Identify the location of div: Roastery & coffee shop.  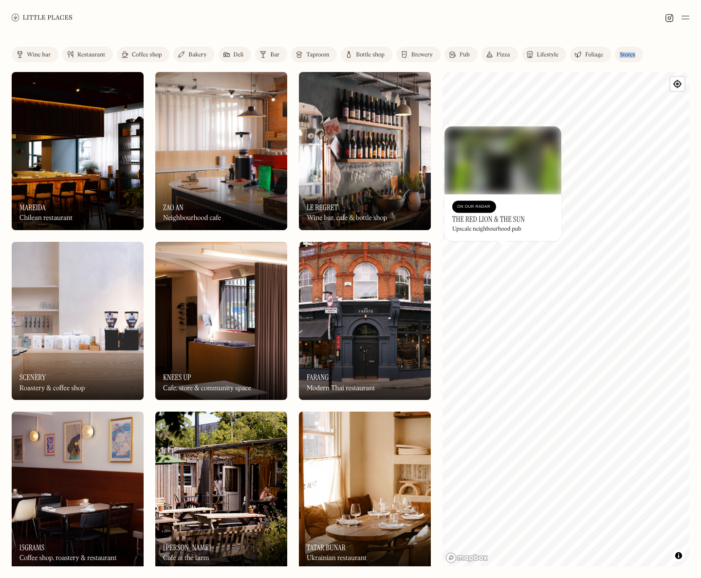
(52, 388).